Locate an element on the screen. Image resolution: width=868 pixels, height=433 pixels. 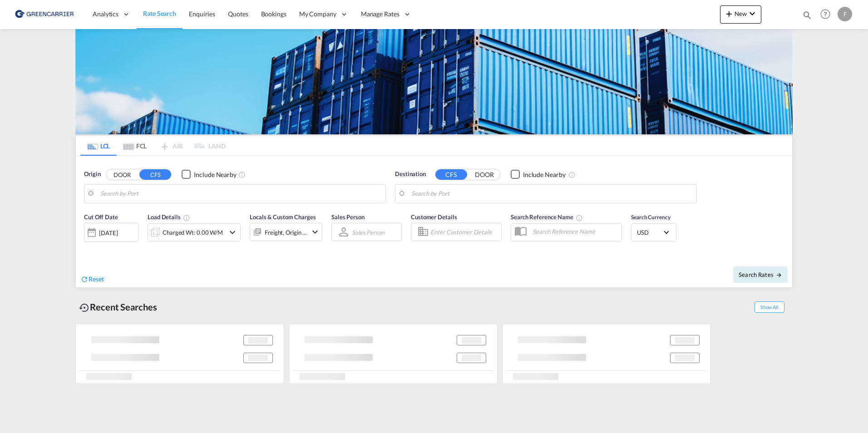
span: Origin is located at coordinates (92, 174).